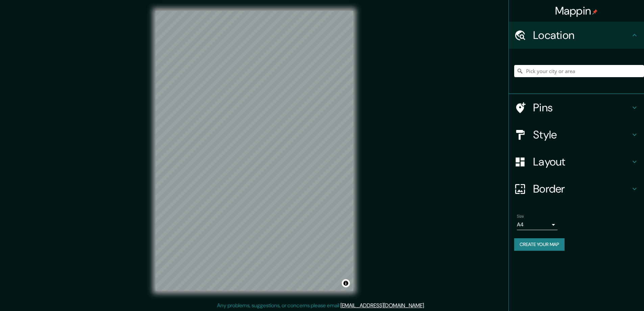 The width and height of the screenshot is (644, 311). What do you see at coordinates (582, 35) in the screenshot?
I see `h4: Location` at bounding box center [582, 35].